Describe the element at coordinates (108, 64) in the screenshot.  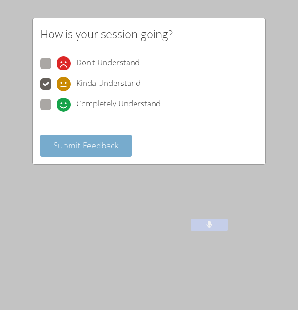
I see `span: Don't Understand` at that location.